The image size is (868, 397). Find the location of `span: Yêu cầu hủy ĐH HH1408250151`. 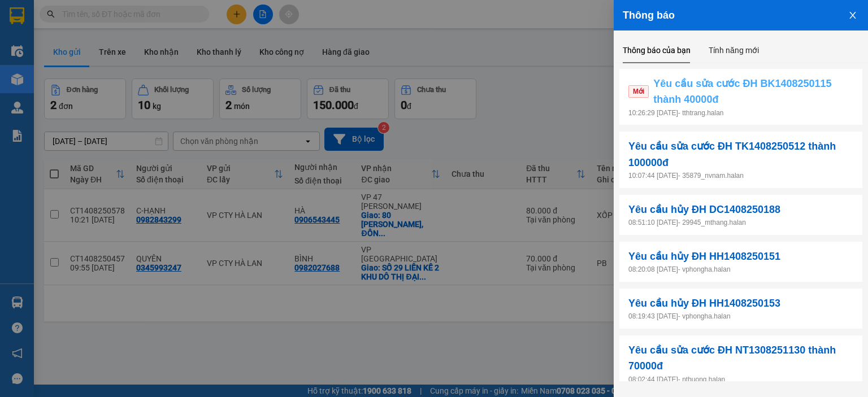

span: Yêu cầu hủy ĐH HH1408250151 is located at coordinates (704, 257).